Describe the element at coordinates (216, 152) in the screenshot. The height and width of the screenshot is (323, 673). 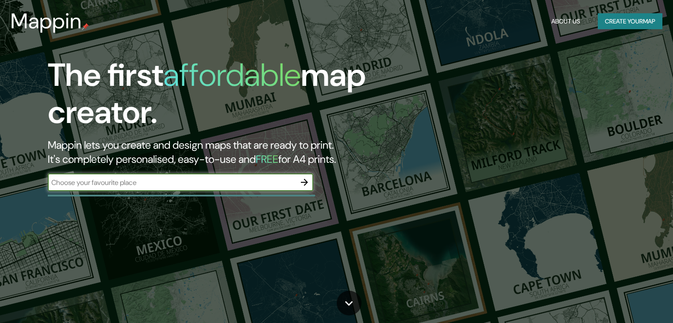
I see `h2: Mappin lets you create and design maps that are ready to print. It's completely personalised, eas...` at that location.